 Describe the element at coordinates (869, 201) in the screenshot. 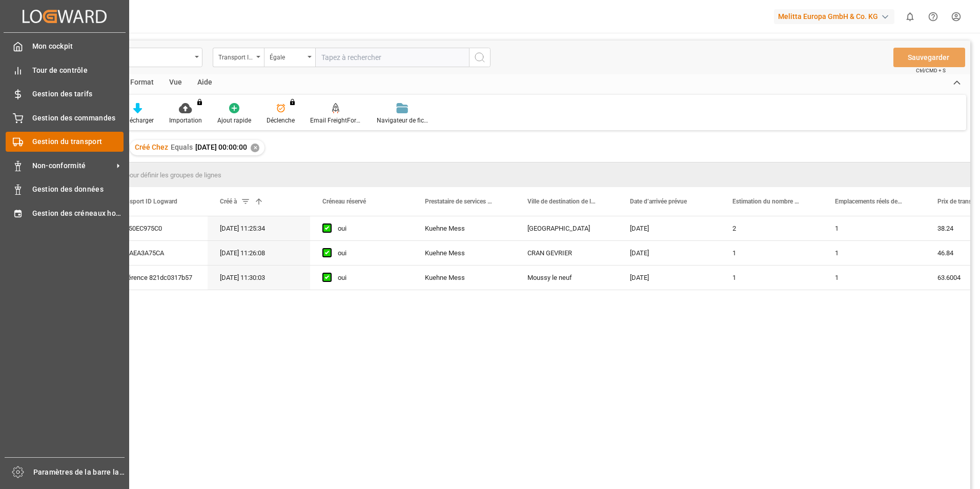

I see `span: Emplacements réels des palettes` at that location.